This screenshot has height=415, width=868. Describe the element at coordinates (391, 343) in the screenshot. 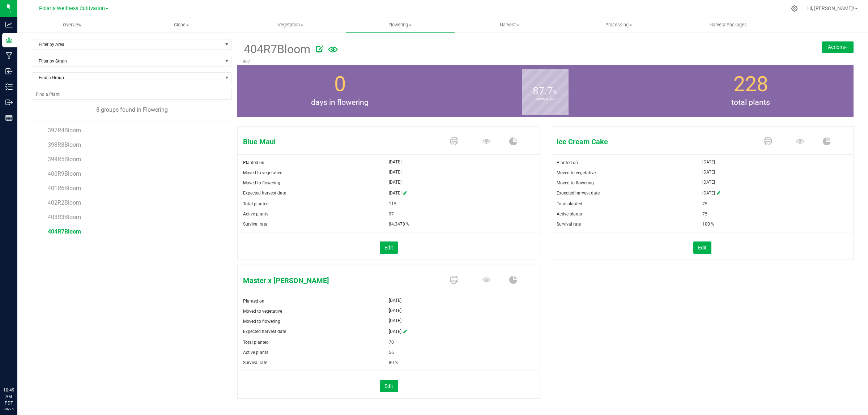

I see `span: 70` at that location.